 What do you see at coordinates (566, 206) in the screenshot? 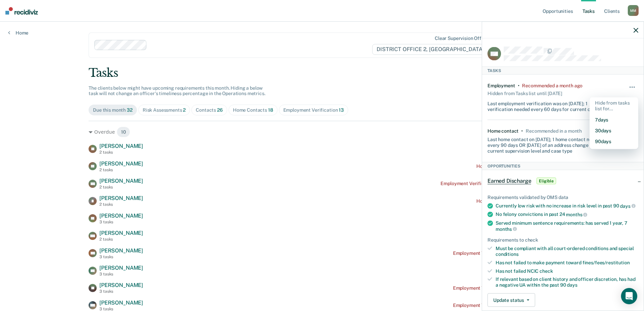
I see `div: Currently low risk with no increase in risk level in past 90` at bounding box center [566, 206].